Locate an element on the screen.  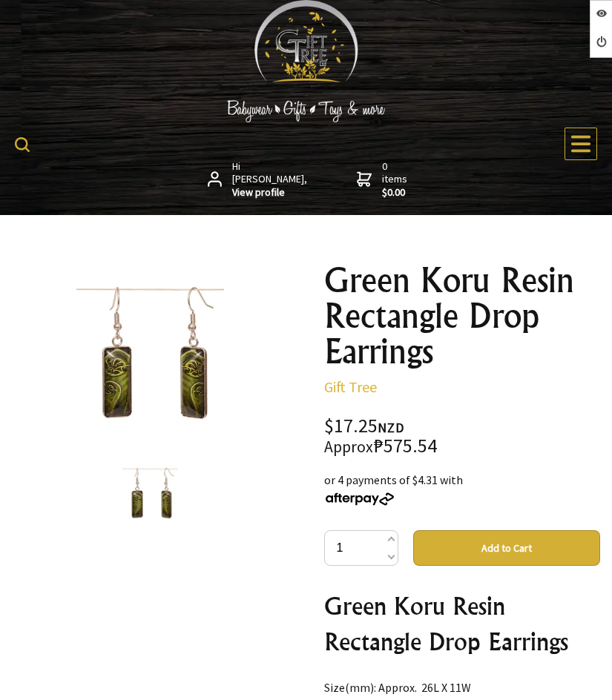
img: product search is located at coordinates (23, 145).